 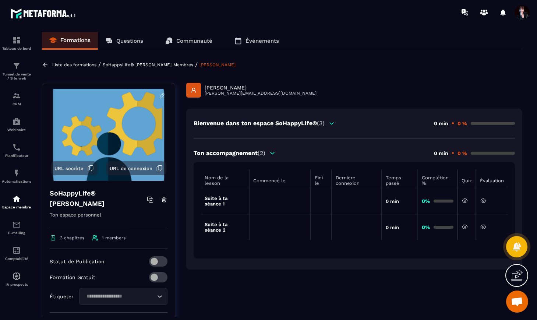 I want to click on p: Webinaire, so click(x=17, y=130).